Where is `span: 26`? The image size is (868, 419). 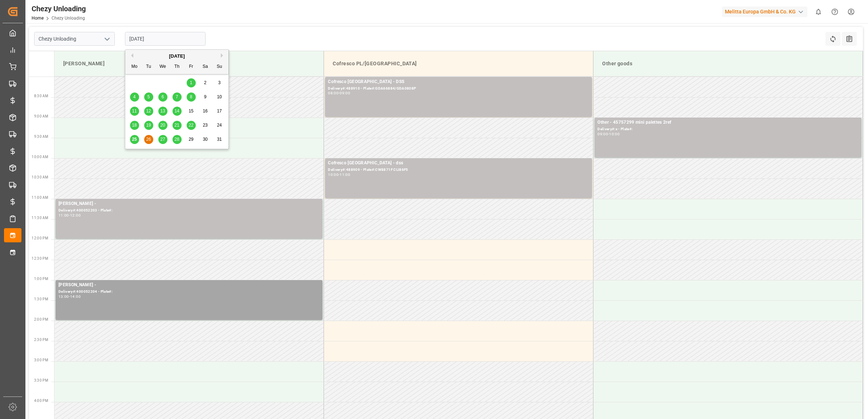
span: 26 is located at coordinates (148, 139).